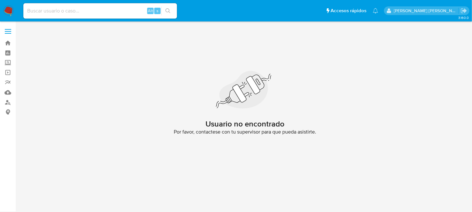 This screenshot has width=472, height=212. Describe the element at coordinates (348, 11) in the screenshot. I see `span: Accesos rápidos` at that location.